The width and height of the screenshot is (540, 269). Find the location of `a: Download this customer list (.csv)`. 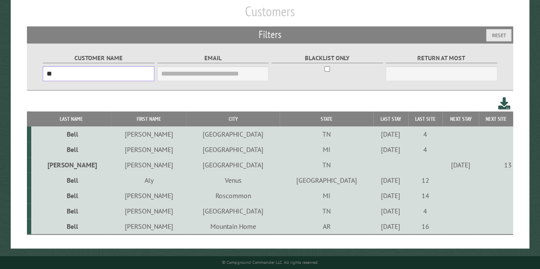

a: Download this customer list (.csv) is located at coordinates (504, 103).